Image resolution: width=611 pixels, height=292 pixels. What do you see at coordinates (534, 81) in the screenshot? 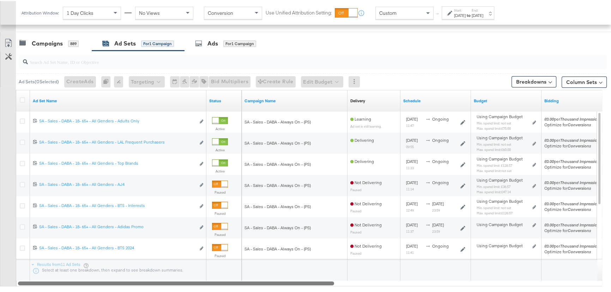
I see `button: Breakdowns` at bounding box center [534, 81].